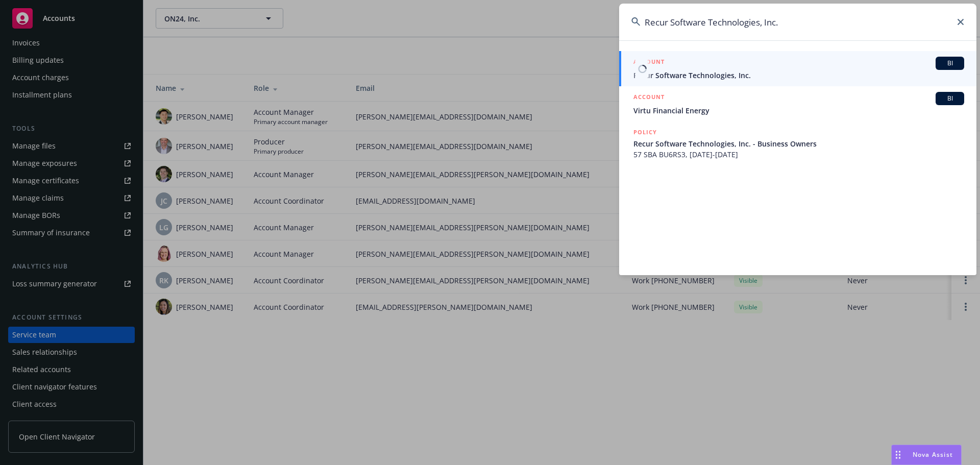  What do you see at coordinates (926, 455) in the screenshot?
I see `button: Nova Assist` at bounding box center [926, 455].